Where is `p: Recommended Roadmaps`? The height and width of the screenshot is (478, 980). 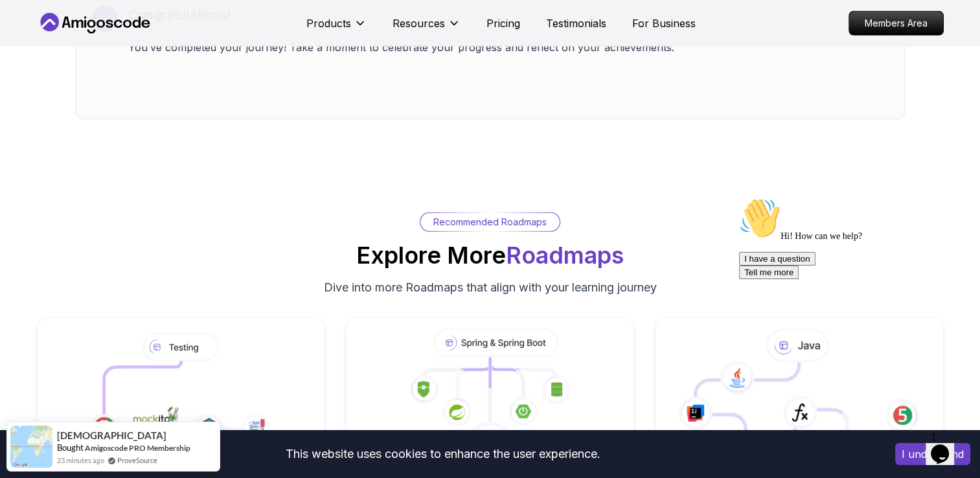
p: Recommended Roadmaps is located at coordinates (489, 222).